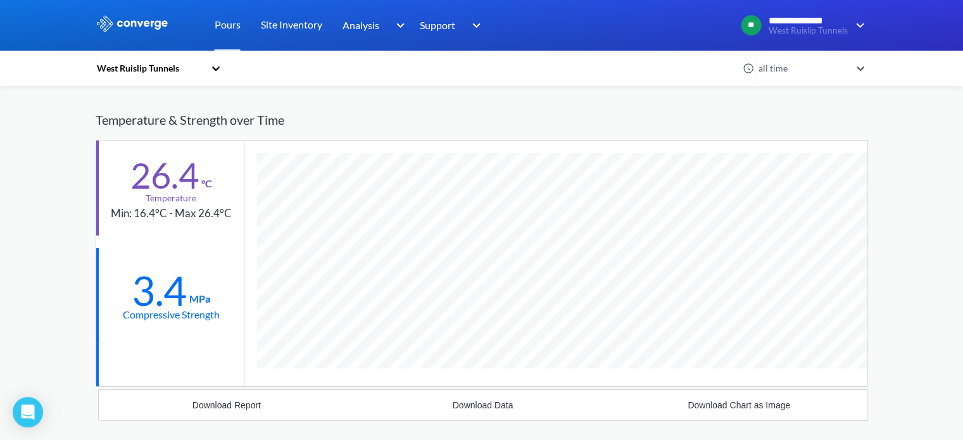 This screenshot has width=963, height=440. Describe the element at coordinates (171, 198) in the screenshot. I see `div: Temperature` at that location.